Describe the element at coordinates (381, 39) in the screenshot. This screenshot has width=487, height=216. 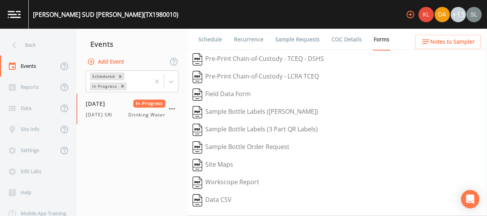
I see `a: Forms` at that location.